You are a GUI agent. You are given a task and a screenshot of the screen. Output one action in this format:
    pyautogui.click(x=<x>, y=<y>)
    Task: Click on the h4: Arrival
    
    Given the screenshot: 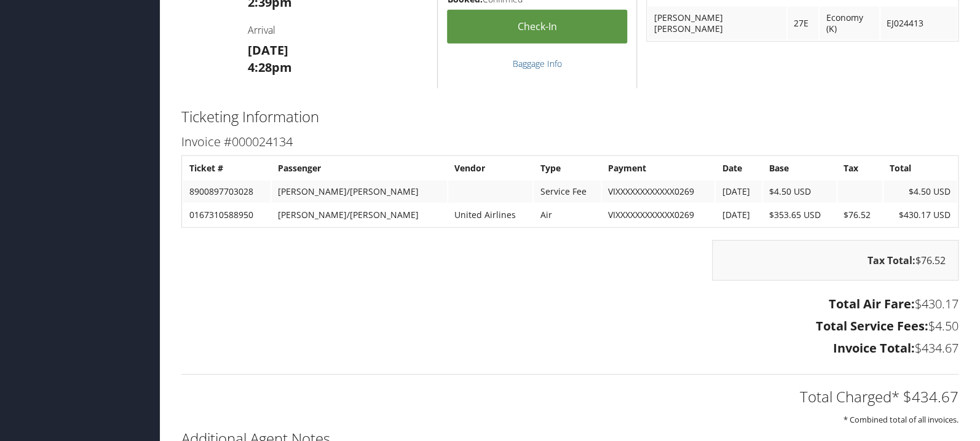 What is the action you would take?
    pyautogui.click(x=338, y=30)
    